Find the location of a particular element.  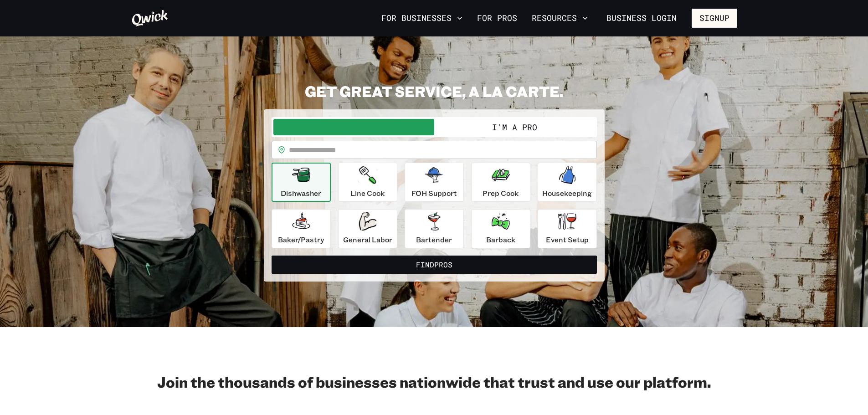

button: Prep Cook is located at coordinates (500, 182).